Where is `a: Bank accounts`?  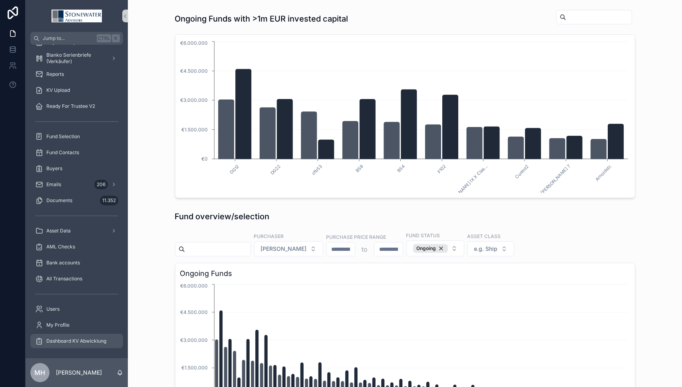 a: Bank accounts is located at coordinates (77, 263).